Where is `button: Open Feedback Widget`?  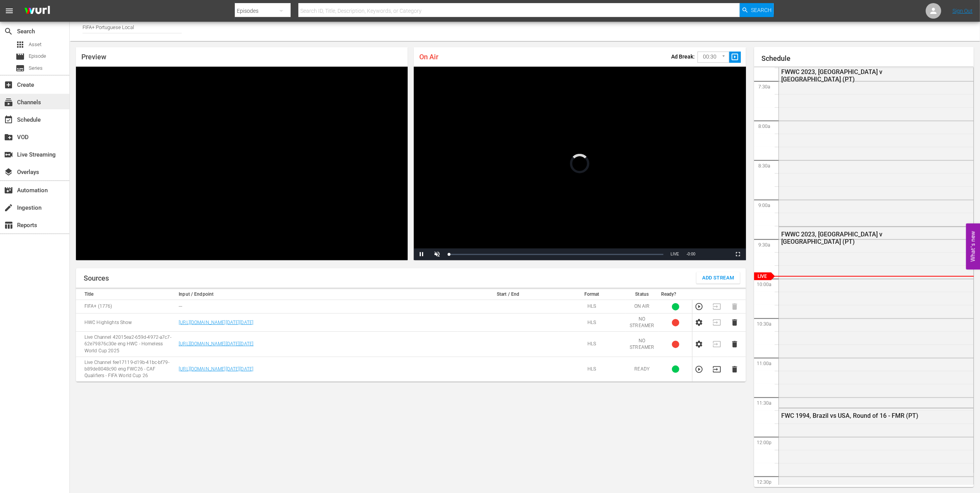
button: Open Feedback Widget is located at coordinates (972, 246).